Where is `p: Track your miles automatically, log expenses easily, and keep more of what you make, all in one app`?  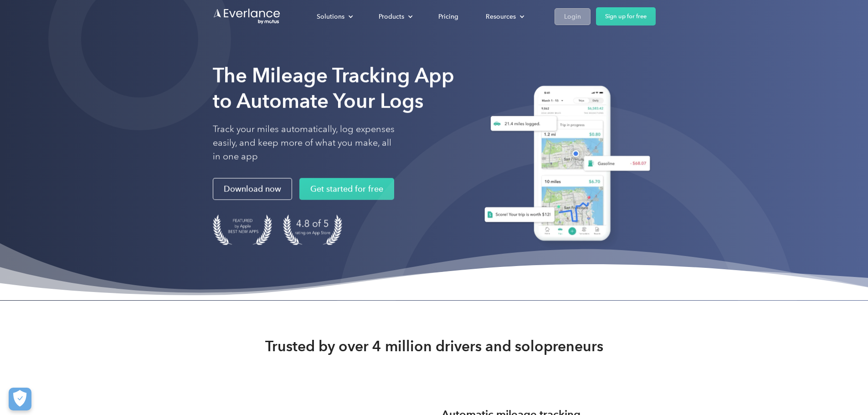 p: Track your miles automatically, log expenses easily, and keep more of what you make, all in one app is located at coordinates (304, 143).